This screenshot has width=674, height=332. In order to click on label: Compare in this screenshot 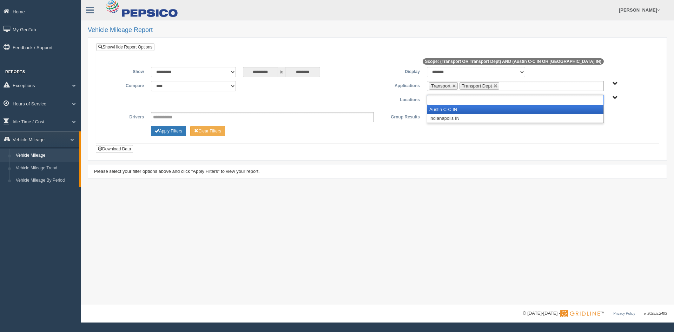, I will do `click(124, 85)`.